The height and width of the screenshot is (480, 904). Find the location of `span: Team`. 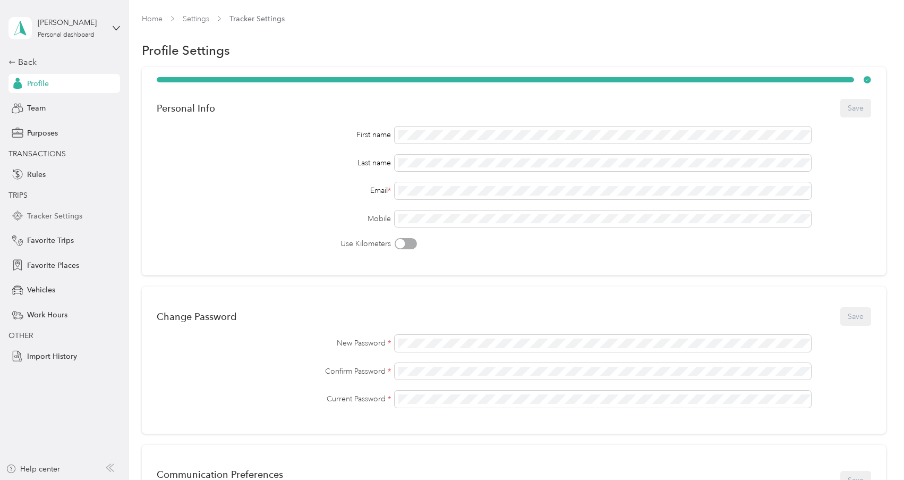

span: Team is located at coordinates (36, 108).